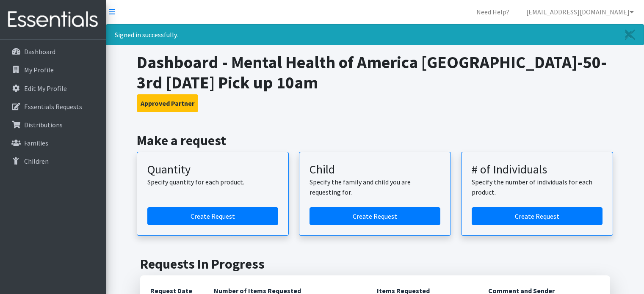 This screenshot has width=644, height=294. Describe the element at coordinates (40, 52) in the screenshot. I see `p: Dashboard` at that location.